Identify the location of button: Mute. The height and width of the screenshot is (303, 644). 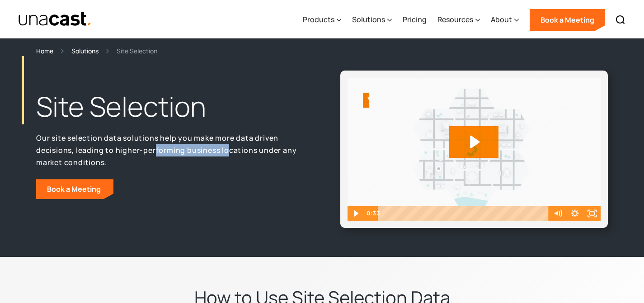
(558, 214).